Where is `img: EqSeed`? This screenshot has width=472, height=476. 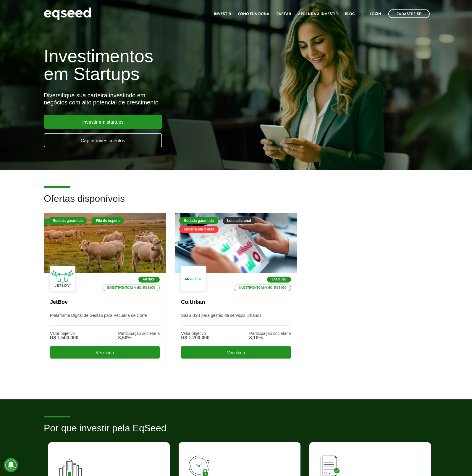
img: EqSeed is located at coordinates (67, 14).